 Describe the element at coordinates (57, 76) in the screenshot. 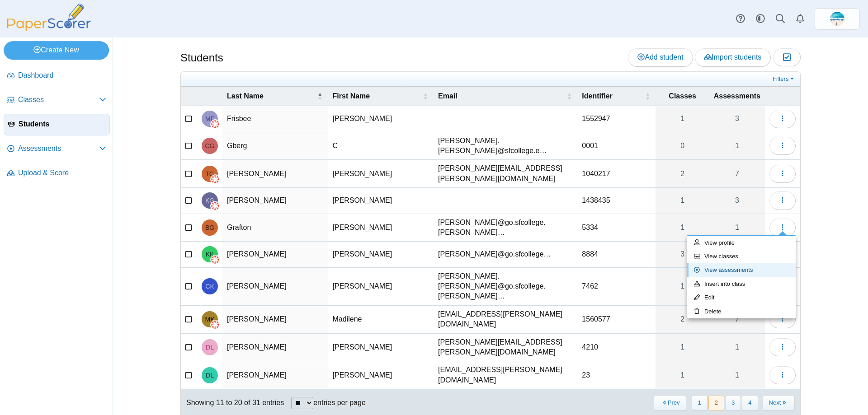

I see `a: Dashboard` at that location.